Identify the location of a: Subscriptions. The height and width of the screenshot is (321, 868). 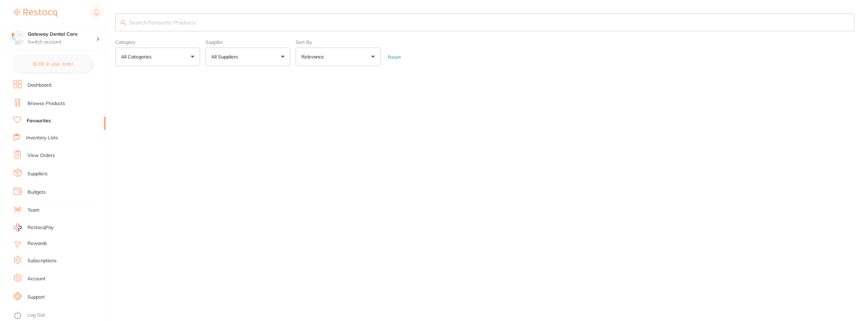
(42, 261).